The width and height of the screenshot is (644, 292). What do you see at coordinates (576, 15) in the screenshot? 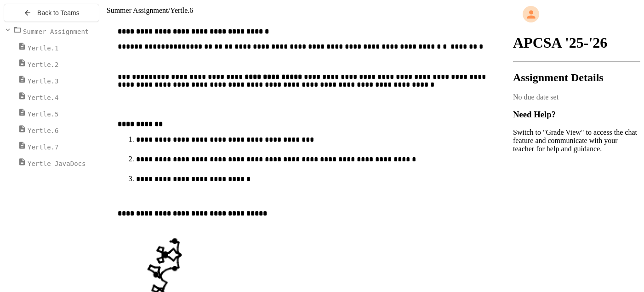
I see `div: My Account` at bounding box center [576, 15].